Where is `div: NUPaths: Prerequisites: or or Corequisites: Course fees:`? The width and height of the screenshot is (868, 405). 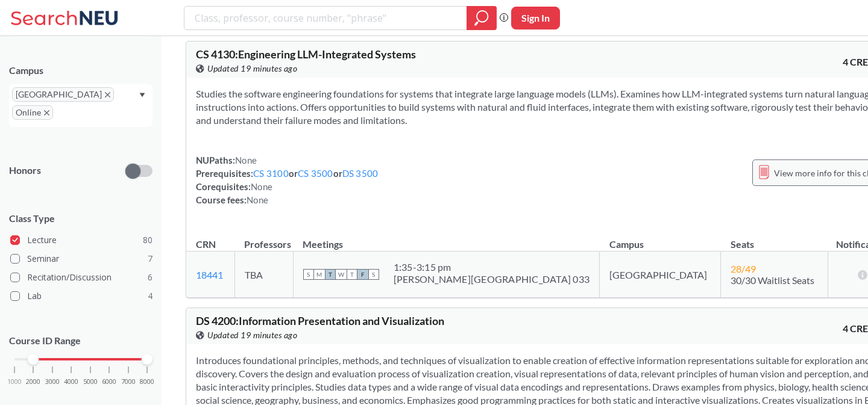 div: NUPaths: Prerequisites: or or Corequisites: Course fees: is located at coordinates (287, 180).